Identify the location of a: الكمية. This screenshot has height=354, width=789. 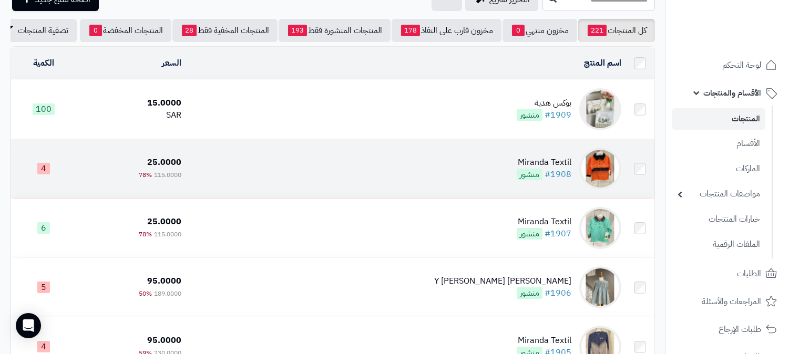
(44, 63).